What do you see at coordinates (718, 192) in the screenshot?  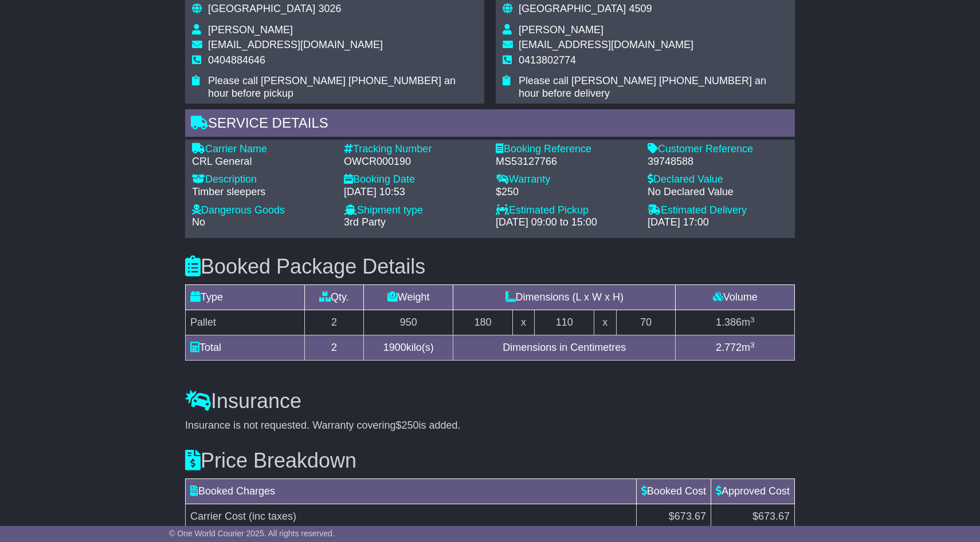 I see `div: No Declared Value` at bounding box center [718, 192].